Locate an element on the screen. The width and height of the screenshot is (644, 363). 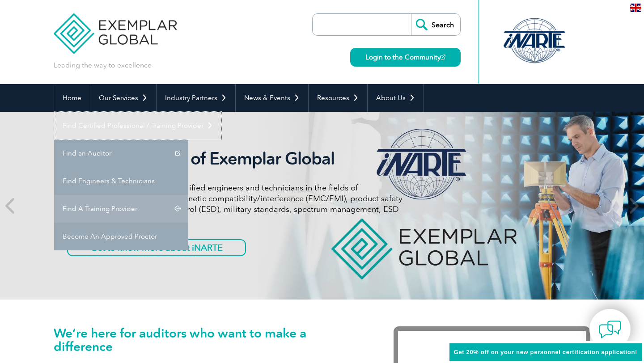
h1: We’re here for auditors who want to make a difference is located at coordinates (210, 339).